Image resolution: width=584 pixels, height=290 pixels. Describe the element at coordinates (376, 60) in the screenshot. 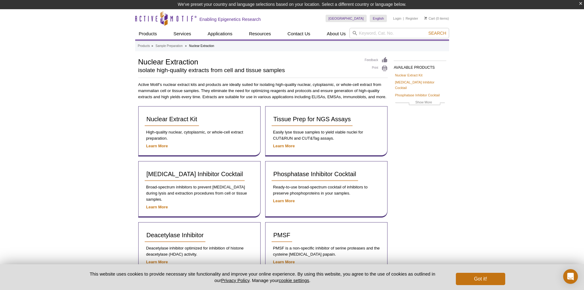

I see `a: Feedback` at that location.